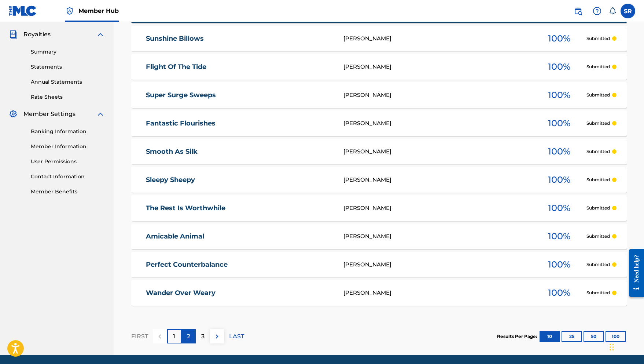 The image size is (644, 364). What do you see at coordinates (627, 11) in the screenshot?
I see `div: User Menu` at bounding box center [627, 11].